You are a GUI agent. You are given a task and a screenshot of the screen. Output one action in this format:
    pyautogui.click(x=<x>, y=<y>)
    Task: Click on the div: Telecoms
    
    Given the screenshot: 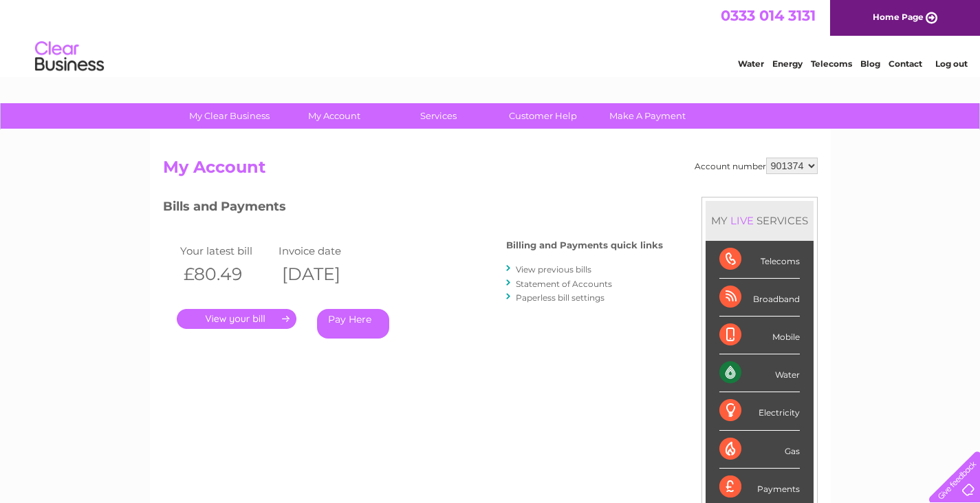 What is the action you would take?
    pyautogui.click(x=760, y=259)
    